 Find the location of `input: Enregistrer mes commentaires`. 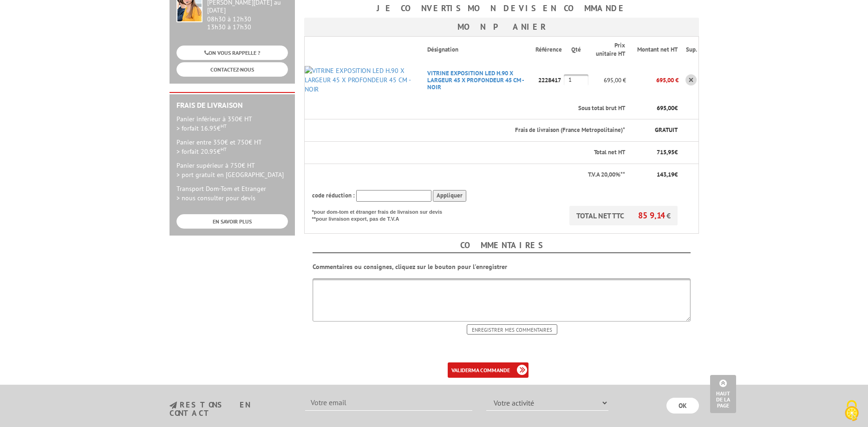

input: Enregistrer mes commentaires is located at coordinates (512, 330).